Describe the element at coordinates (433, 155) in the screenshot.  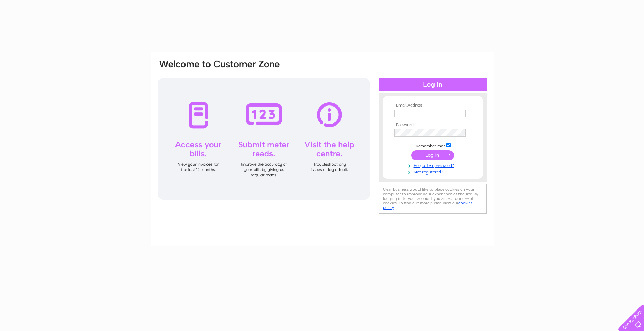
I see `input: Submit` at that location.